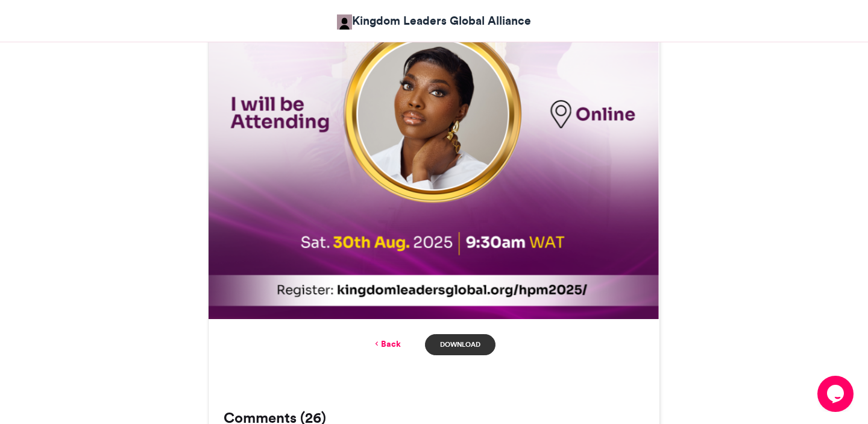  I want to click on a: Download, so click(460, 344).